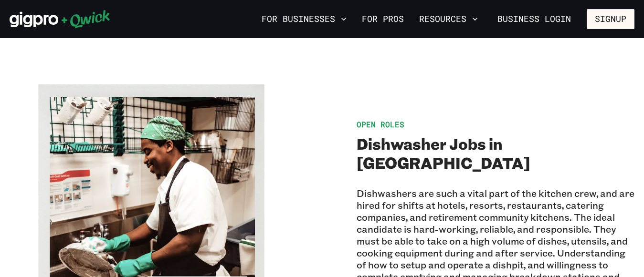  What do you see at coordinates (383, 19) in the screenshot?
I see `a: For Pros` at bounding box center [383, 19].